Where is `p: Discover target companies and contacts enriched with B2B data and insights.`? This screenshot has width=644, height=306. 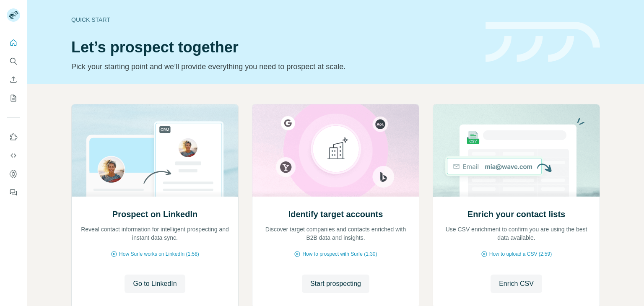 p: Discover target companies and contacts enriched with B2B data and insights. is located at coordinates (335, 233).